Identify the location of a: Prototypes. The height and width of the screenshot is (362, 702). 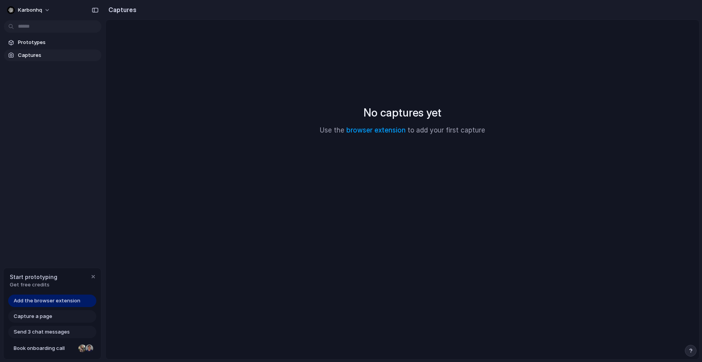
(53, 43).